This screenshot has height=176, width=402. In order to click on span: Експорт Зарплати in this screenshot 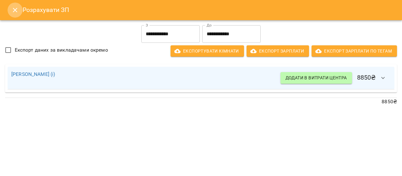, I will do `click(278, 51)`.